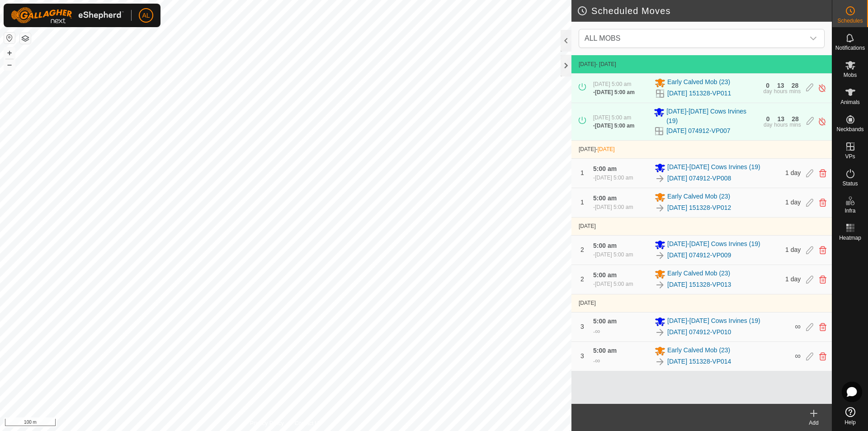  I want to click on img: Gallagher Logo, so click(67, 15).